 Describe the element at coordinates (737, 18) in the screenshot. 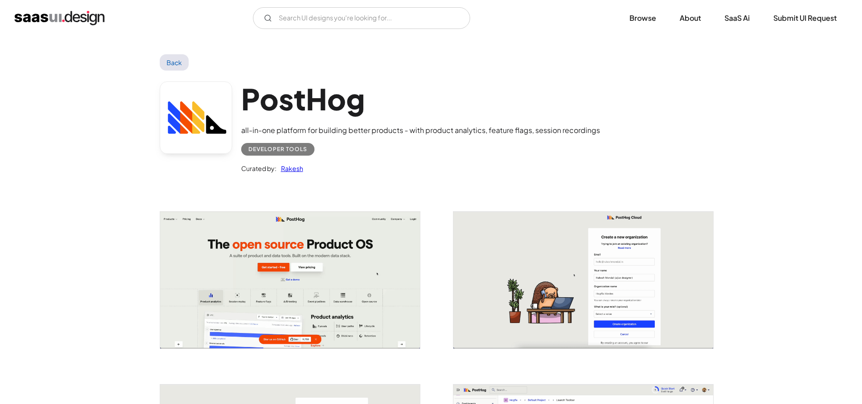

I see `a: SaaS Ai` at that location.